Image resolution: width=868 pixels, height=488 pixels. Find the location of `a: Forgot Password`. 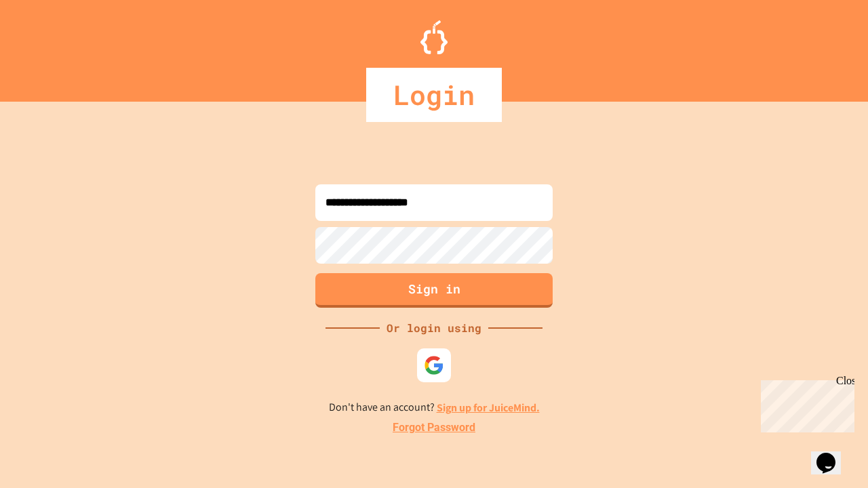

a: Forgot Password is located at coordinates (434, 428).